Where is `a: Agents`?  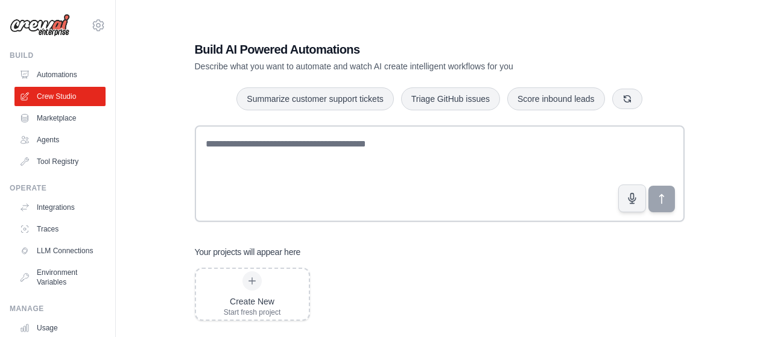
a: Agents is located at coordinates (60, 140).